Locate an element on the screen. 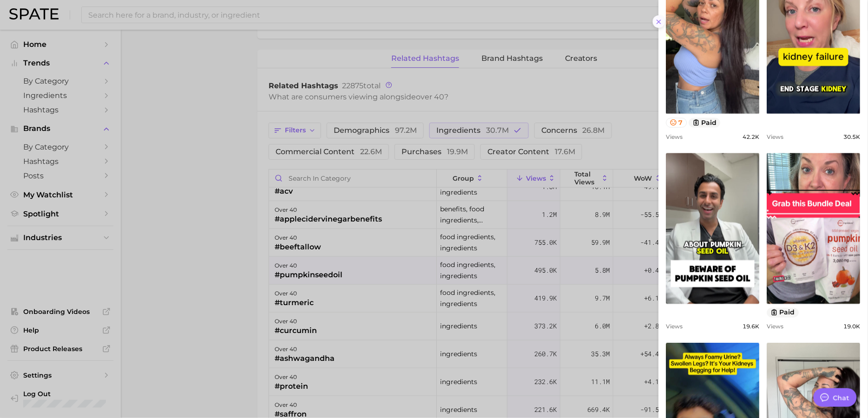 The image size is (868, 418). span: 19.0k is located at coordinates (852, 327).